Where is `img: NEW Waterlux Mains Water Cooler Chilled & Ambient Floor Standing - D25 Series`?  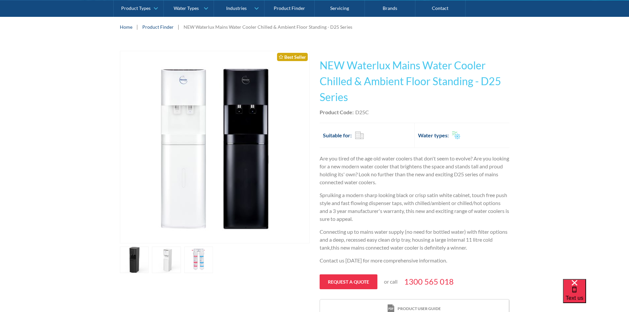 img: NEW Waterlux Mains Water Cooler Chilled & Ambient Floor Standing - D25 Series is located at coordinates (215, 147).